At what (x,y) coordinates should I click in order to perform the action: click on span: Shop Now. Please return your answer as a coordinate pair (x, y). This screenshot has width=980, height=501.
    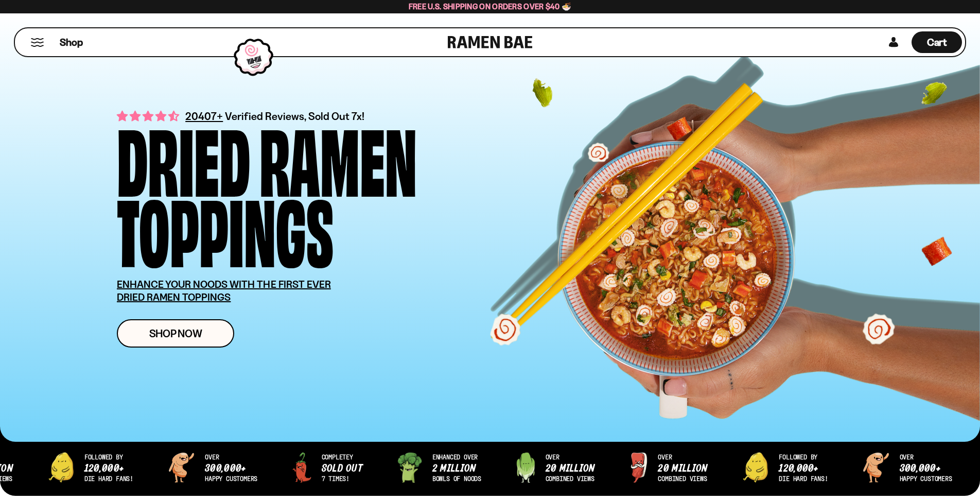
    Looking at the image, I should click on (176, 333).